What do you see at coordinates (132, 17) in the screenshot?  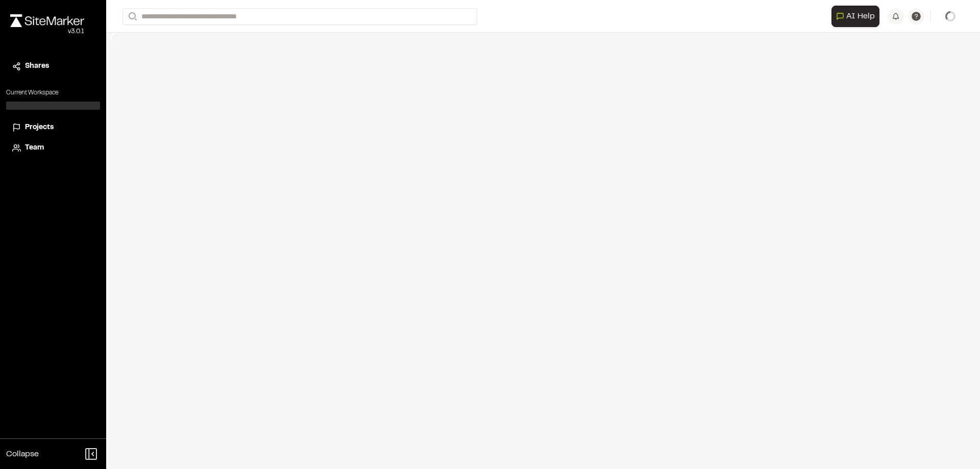 I see `button: Search` at bounding box center [132, 17].